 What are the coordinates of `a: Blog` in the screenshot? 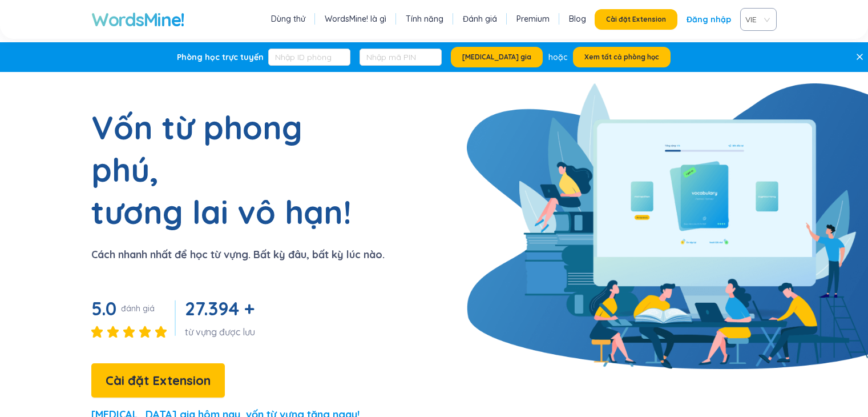 It's located at (577, 19).